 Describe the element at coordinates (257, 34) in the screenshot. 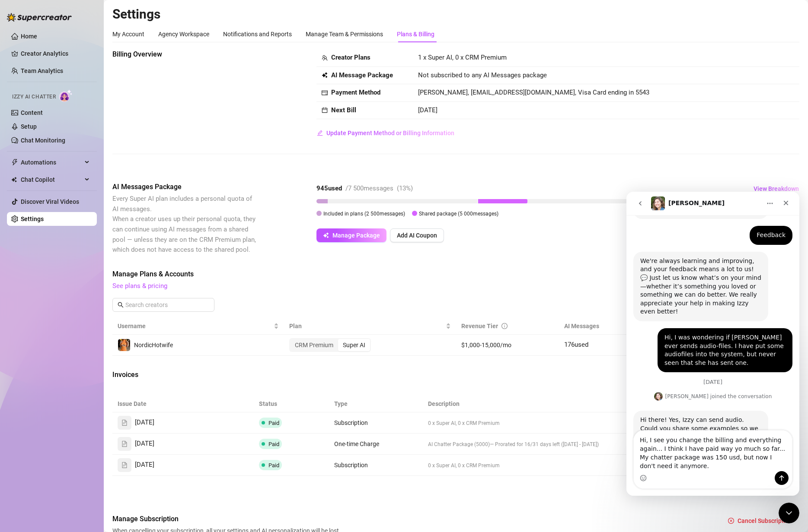

I see `div: Notifications and Reports` at that location.